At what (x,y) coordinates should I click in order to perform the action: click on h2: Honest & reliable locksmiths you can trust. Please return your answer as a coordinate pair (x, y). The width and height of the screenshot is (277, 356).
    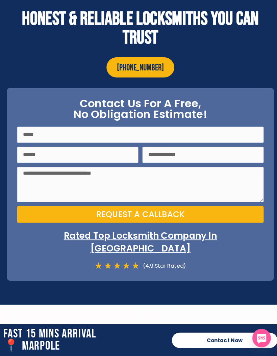
    Looking at the image, I should click on (138, 33).